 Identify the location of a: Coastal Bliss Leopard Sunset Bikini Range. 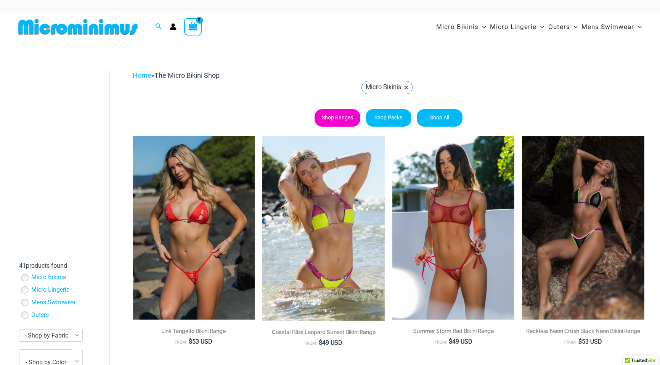
(323, 333).